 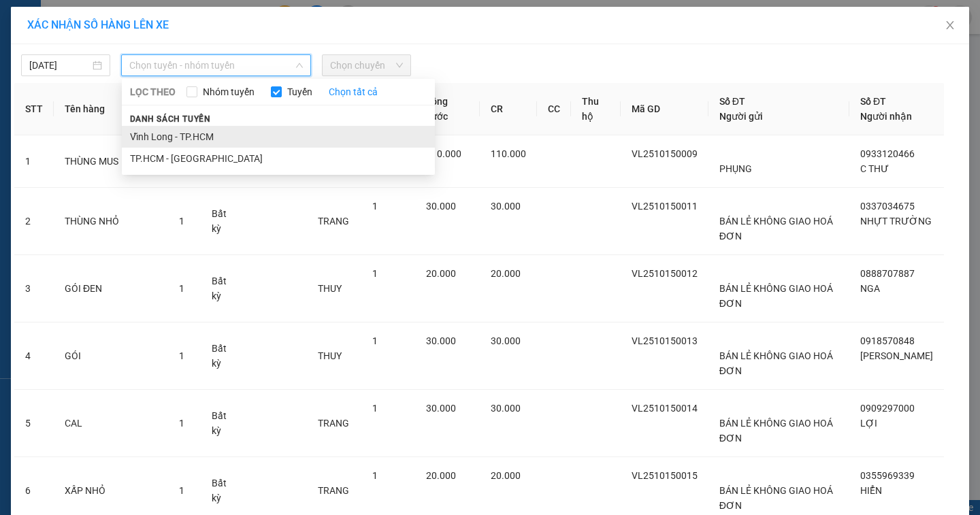 I want to click on th: Tên hàng, so click(x=111, y=109).